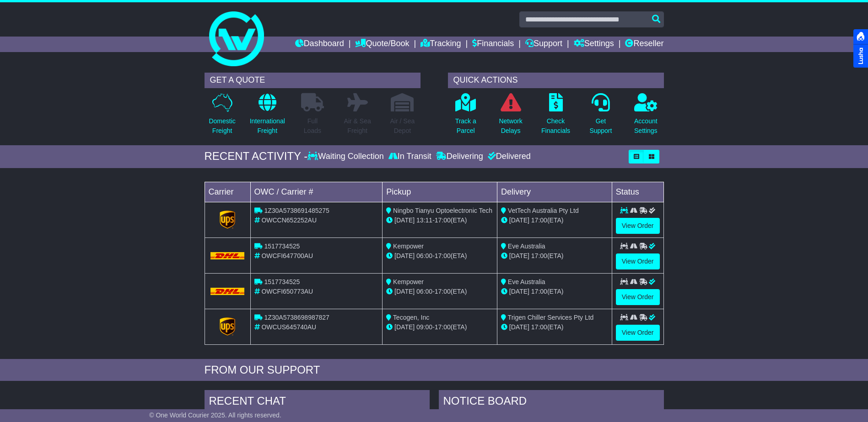 Image resolution: width=868 pixels, height=422 pixels. I want to click on div: QUICK ACTIONS, so click(556, 80).